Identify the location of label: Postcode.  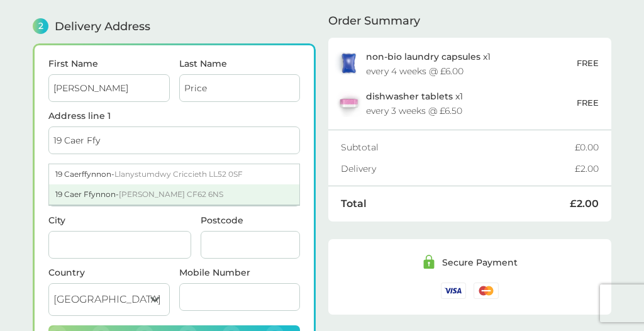
(250, 220).